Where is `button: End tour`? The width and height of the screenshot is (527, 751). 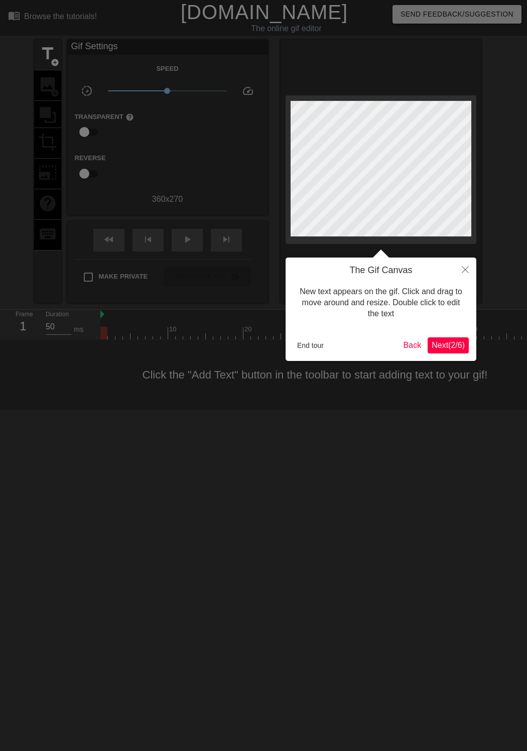
button: End tour is located at coordinates (310, 345).